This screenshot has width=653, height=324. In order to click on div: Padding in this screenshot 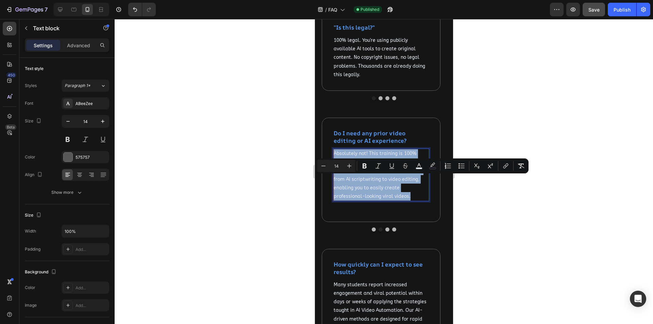, I will do `click(33, 249)`.